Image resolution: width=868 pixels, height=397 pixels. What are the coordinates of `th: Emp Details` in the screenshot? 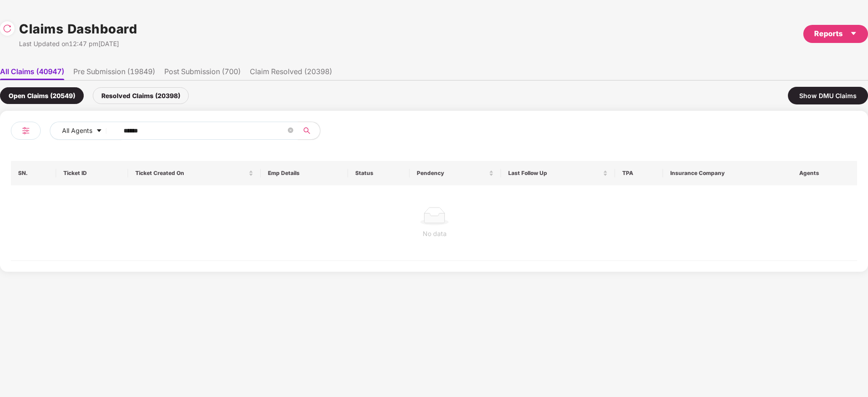 It's located at (304, 173).